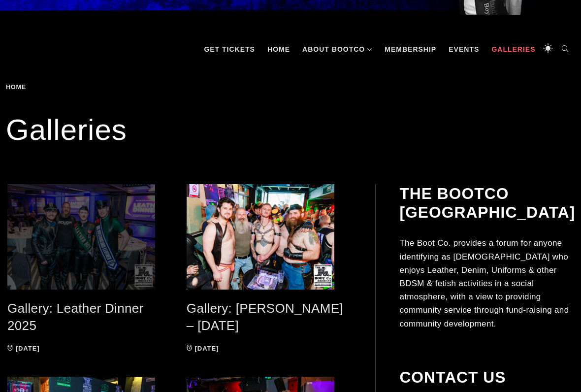  Describe the element at coordinates (290, 130) in the screenshot. I see `h1: Galleries` at that location.